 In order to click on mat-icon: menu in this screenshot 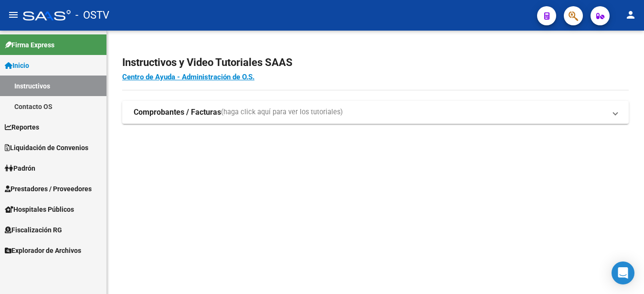, I will do `click(13, 15)`.